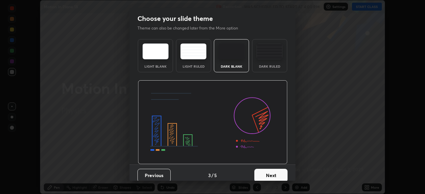 This screenshot has height=194, width=425. Describe the element at coordinates (271, 176) in the screenshot. I see `button: Next` at that location.